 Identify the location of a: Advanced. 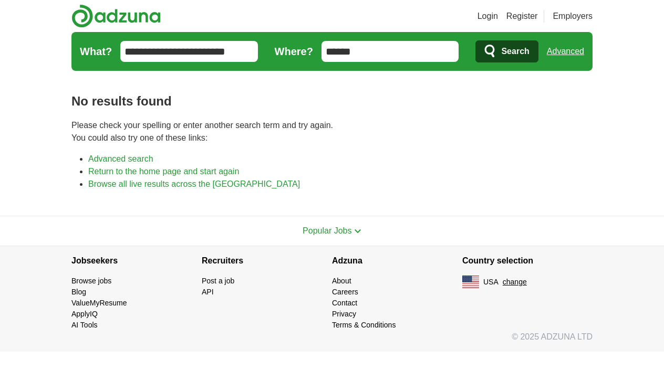
(565, 51).